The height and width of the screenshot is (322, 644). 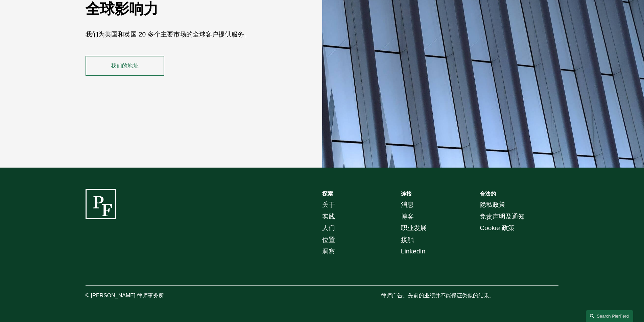 I want to click on font: 实践, so click(x=328, y=217).